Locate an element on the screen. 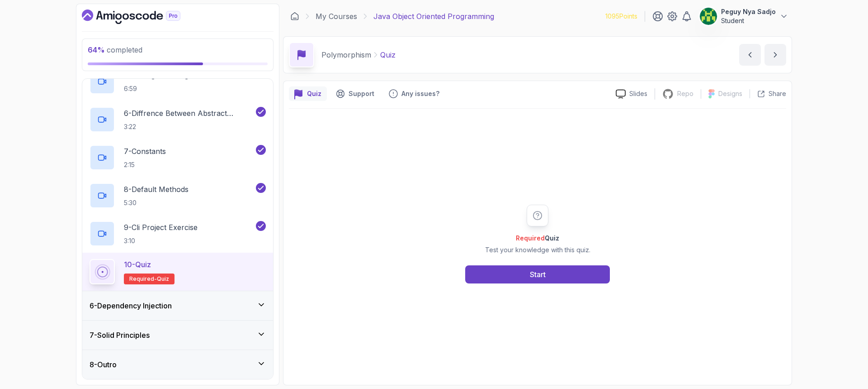 Image resolution: width=868 pixels, height=389 pixels. p: Slides is located at coordinates (639, 94).